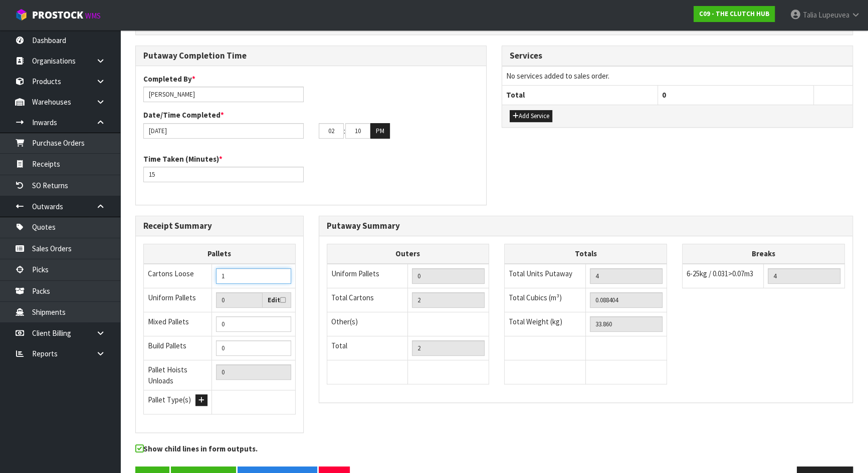  I want to click on span: Lupeuvea, so click(834, 15).